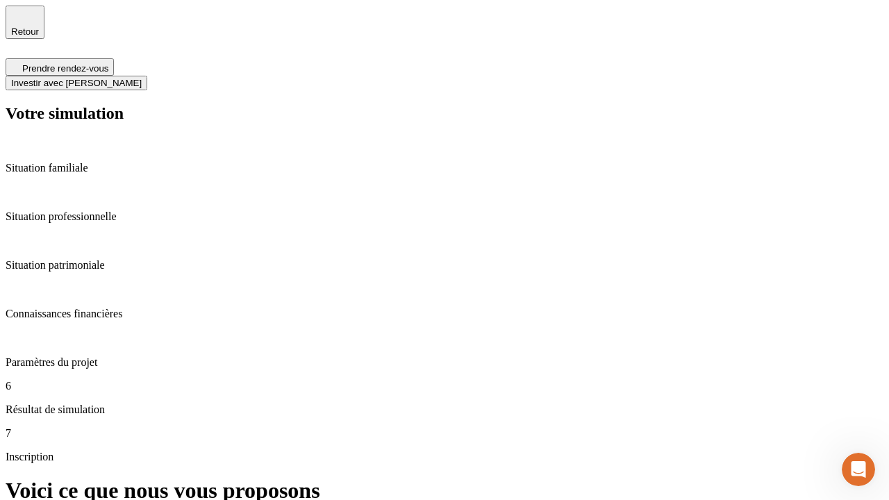 The width and height of the screenshot is (889, 500). What do you see at coordinates (445, 386) in the screenshot?
I see `p: 6` at bounding box center [445, 386].